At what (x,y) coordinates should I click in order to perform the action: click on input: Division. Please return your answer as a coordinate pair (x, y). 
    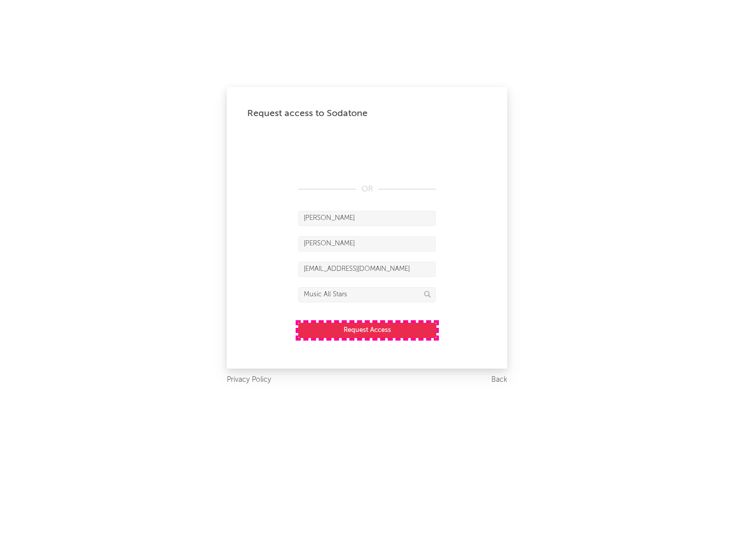
    Looking at the image, I should click on (367, 295).